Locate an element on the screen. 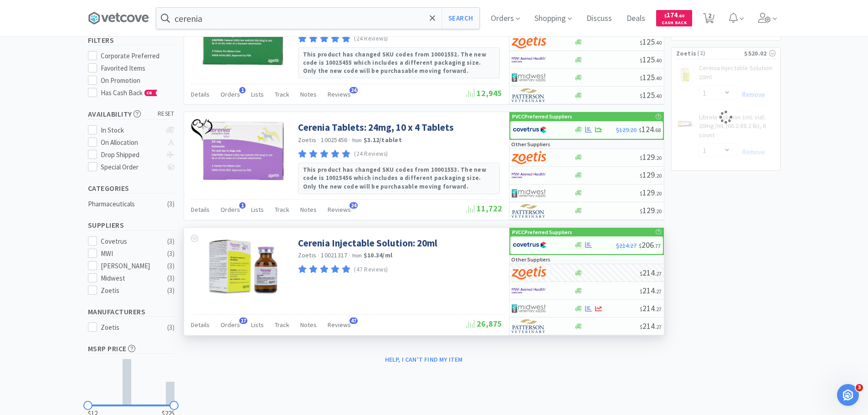 The width and height of the screenshot is (868, 415). div: Midwest is located at coordinates (129, 278).